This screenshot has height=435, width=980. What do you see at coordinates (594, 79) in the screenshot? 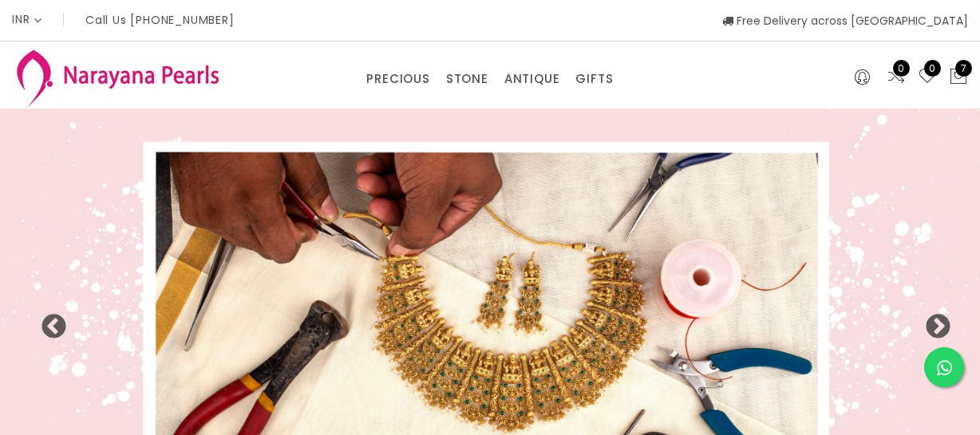
I see `a: GIFTS` at bounding box center [594, 79].